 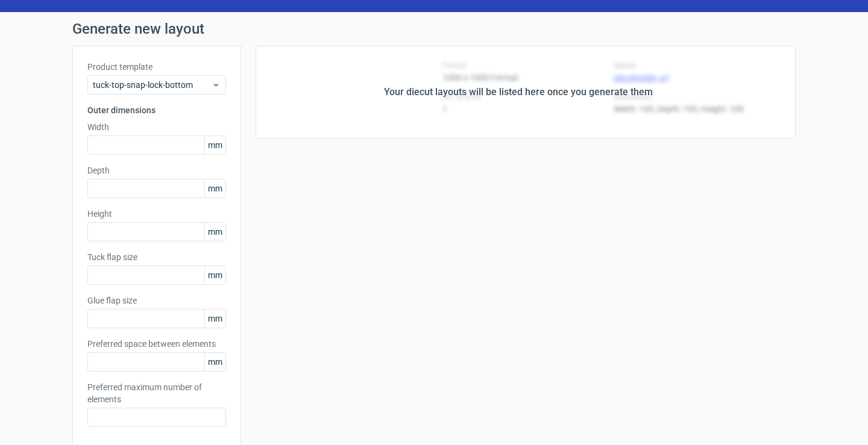 I want to click on h3: Outer dimensions, so click(x=156, y=110).